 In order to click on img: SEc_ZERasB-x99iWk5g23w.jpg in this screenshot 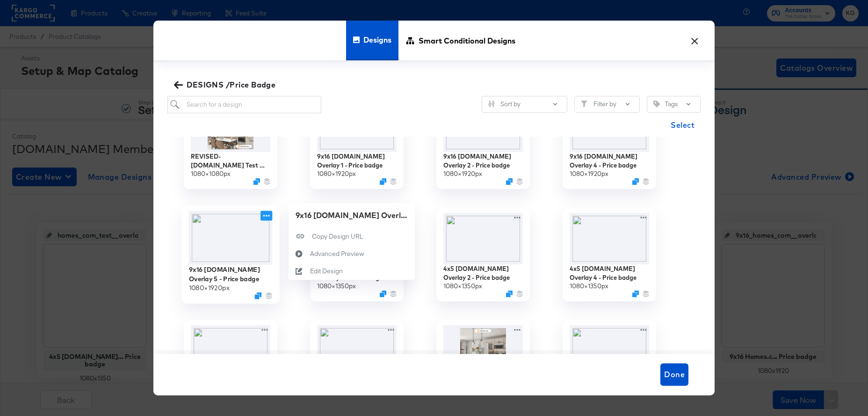, I will do `click(483, 351)`.